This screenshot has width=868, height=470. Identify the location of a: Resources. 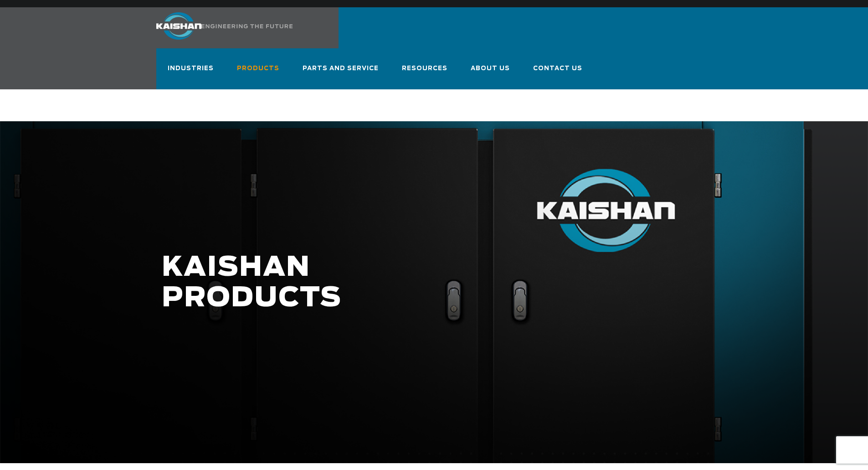
(425, 73).